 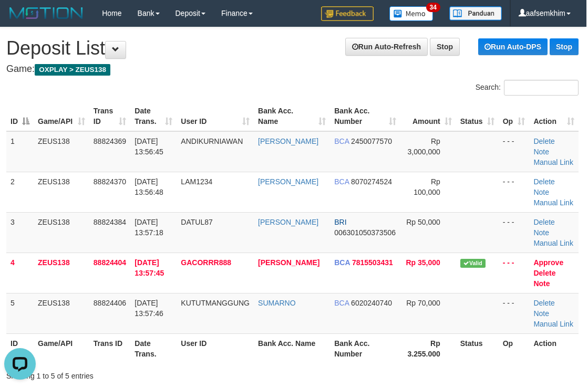 What do you see at coordinates (292, 48) in the screenshot?
I see `h1: Deposit List` at bounding box center [292, 48].